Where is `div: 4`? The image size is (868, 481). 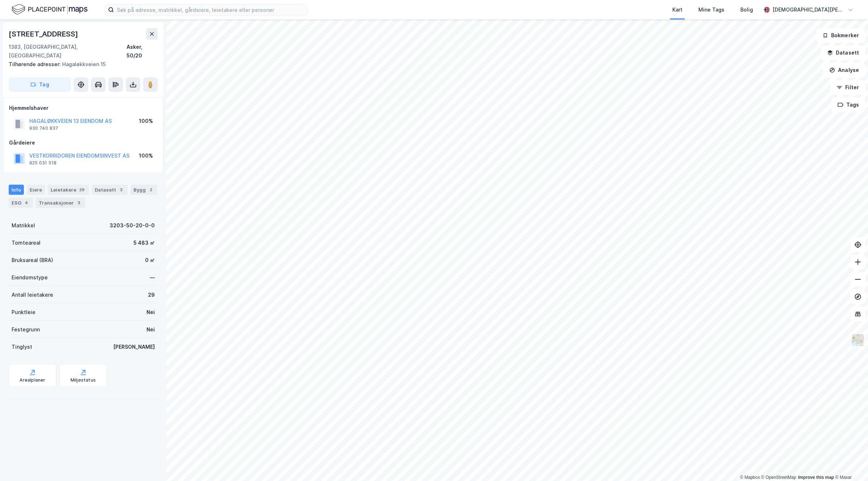 div: 4 is located at coordinates (26, 202).